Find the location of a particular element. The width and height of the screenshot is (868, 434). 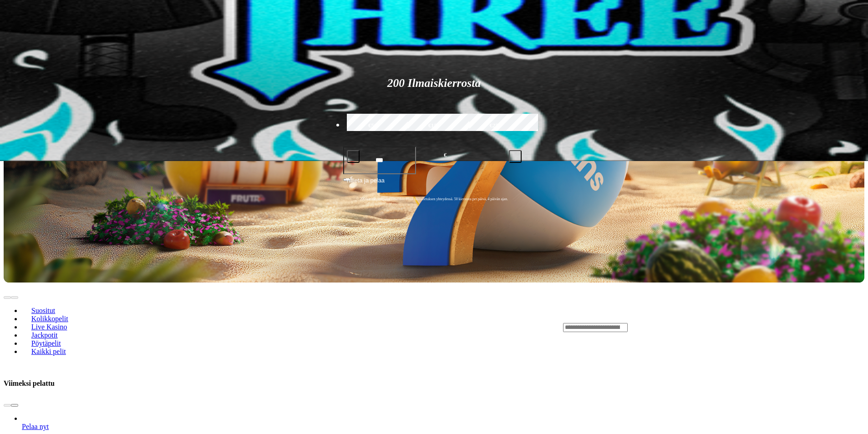

label: €50 is located at coordinates (373, 126).